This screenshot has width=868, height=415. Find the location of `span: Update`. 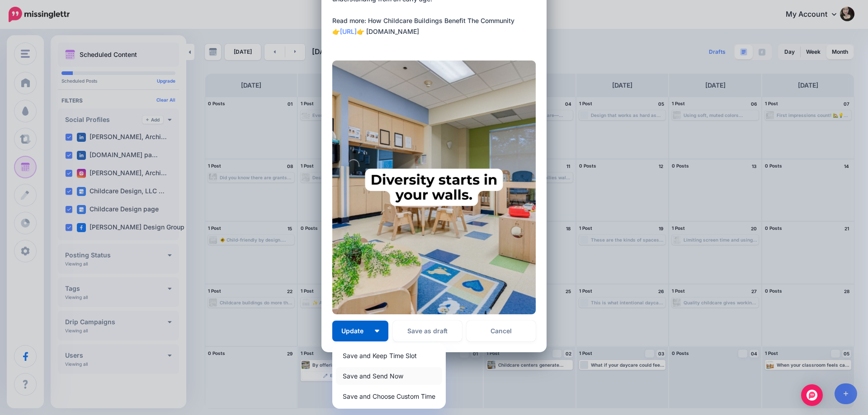

span: Update is located at coordinates (356, 331).